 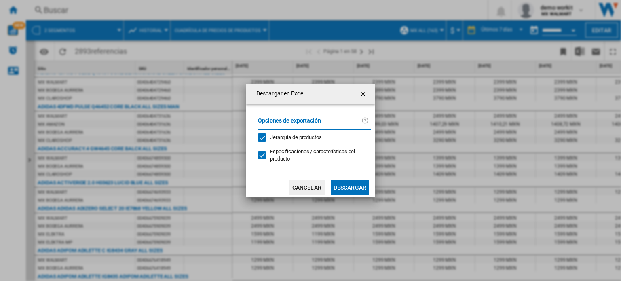 I want to click on button: getI18NText('BUTTONS.CLOSE_DIALOG'), so click(x=364, y=94).